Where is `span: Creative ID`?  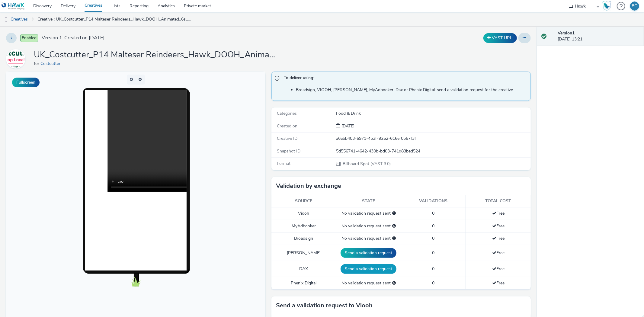
span: Creative ID is located at coordinates (288, 139).